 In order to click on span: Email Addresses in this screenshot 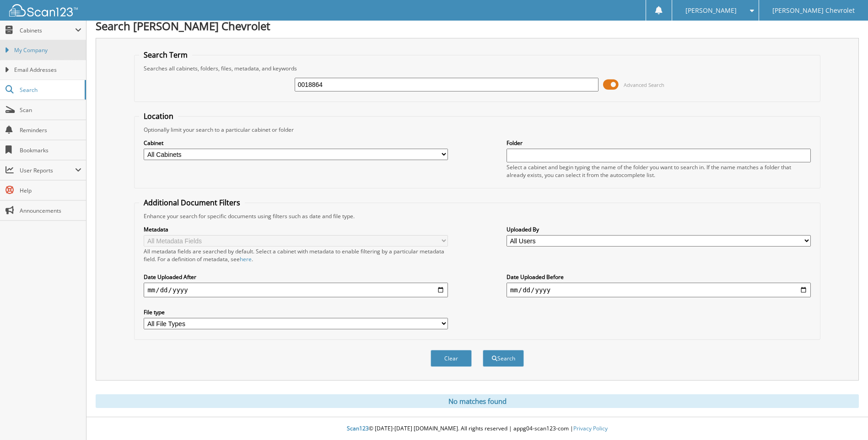, I will do `click(47, 70)`.